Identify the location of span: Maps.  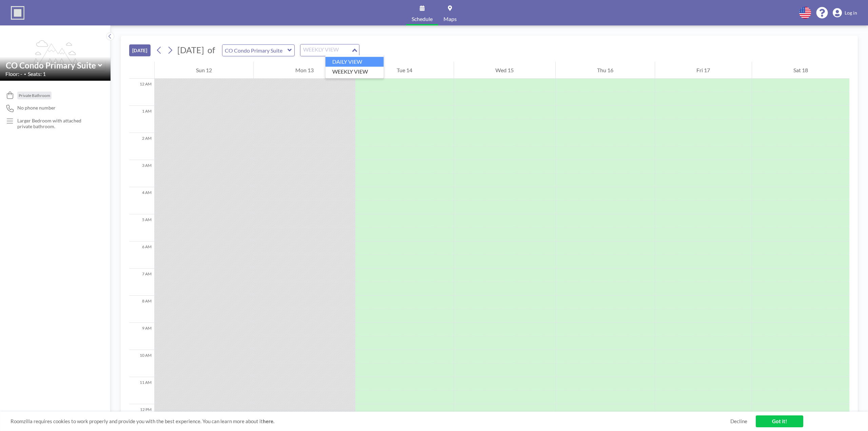
(450, 19).